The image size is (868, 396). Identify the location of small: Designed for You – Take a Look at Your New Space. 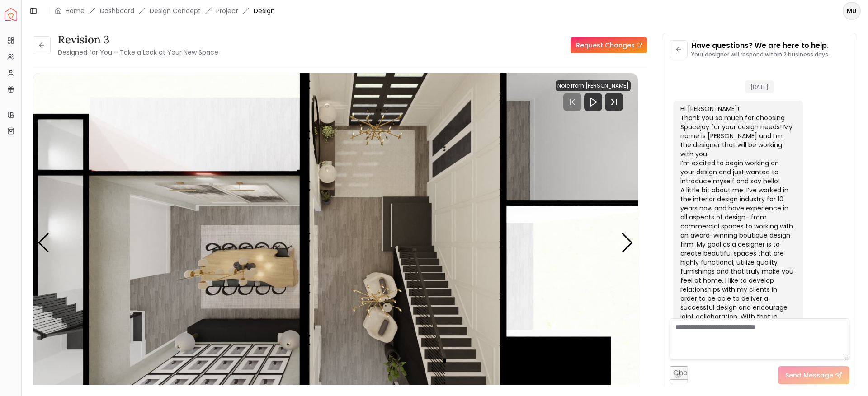
(138, 52).